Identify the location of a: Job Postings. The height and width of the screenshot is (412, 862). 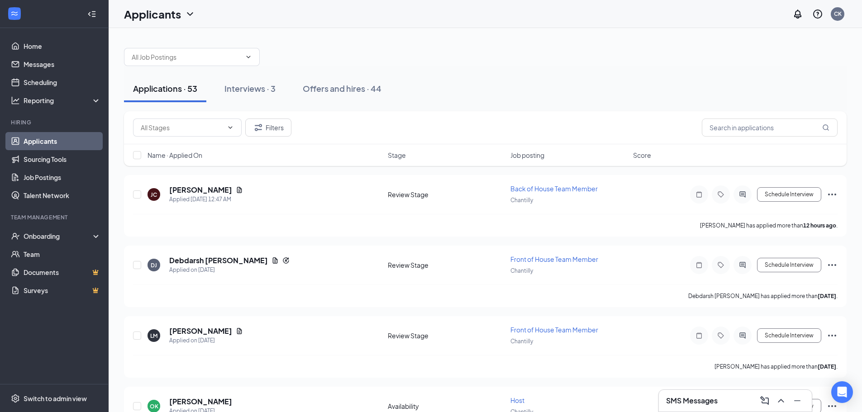
(62, 177).